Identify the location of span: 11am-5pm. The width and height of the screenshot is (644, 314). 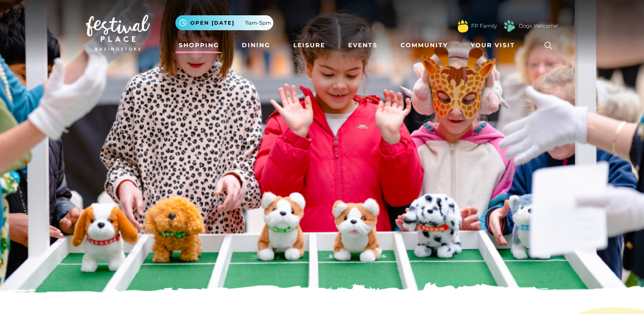
(258, 23).